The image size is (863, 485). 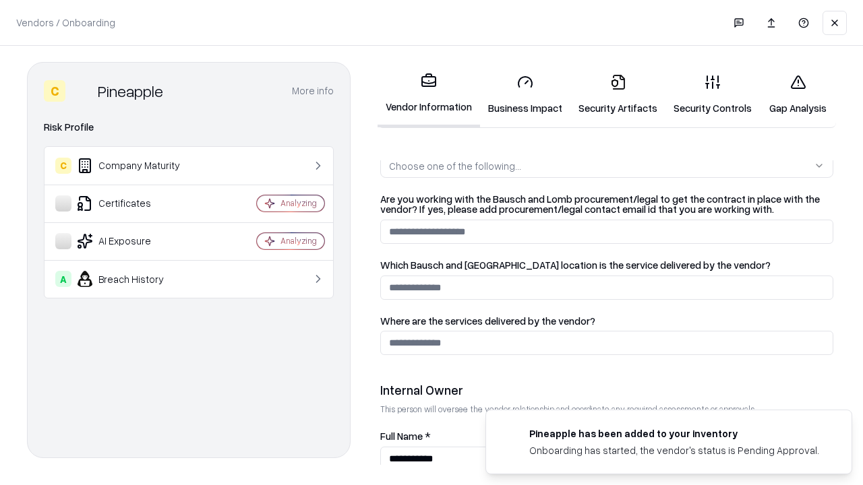 What do you see at coordinates (525, 94) in the screenshot?
I see `a: Business Impact` at bounding box center [525, 94].